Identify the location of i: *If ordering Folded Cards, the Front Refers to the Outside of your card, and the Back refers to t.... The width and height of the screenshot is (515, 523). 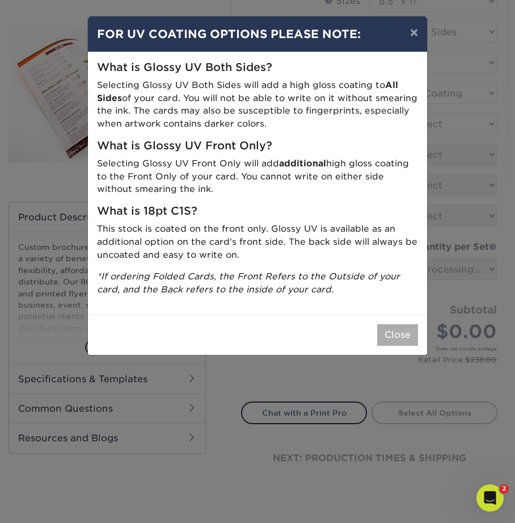
(249, 283).